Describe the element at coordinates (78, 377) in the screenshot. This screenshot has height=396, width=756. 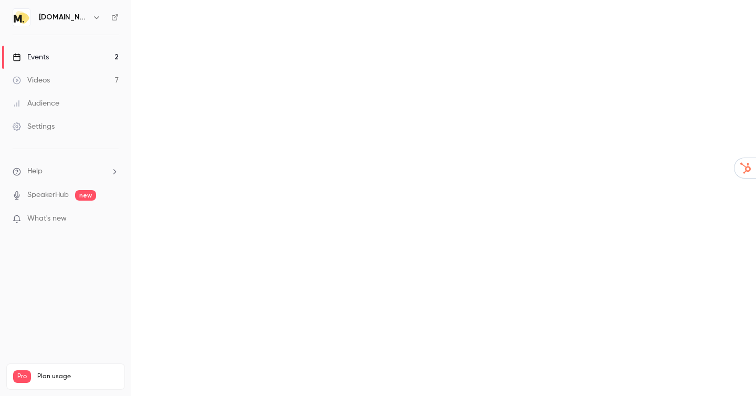
I see `span: Plan usage` at that location.